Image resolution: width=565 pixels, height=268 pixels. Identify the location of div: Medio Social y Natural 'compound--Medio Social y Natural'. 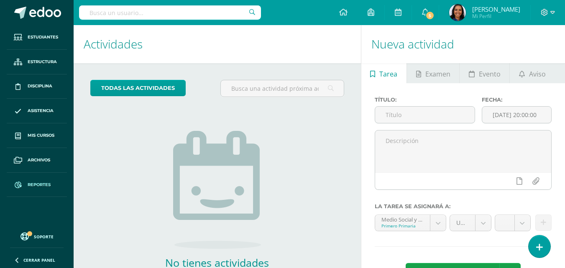
(403, 219).